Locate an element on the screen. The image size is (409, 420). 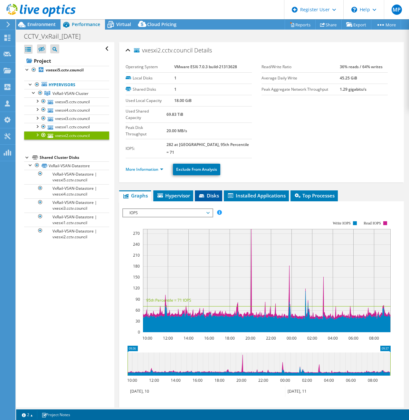
a: VxRail-VSAN-Cluster is located at coordinates (67, 93).